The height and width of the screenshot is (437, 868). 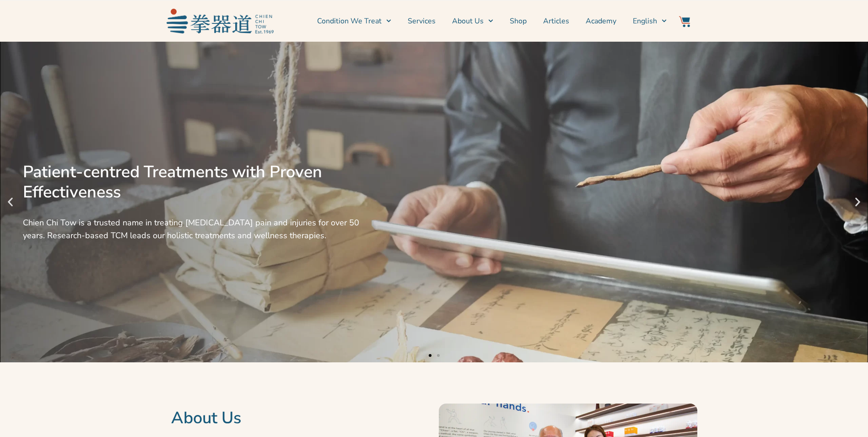 I want to click on a: English, so click(x=649, y=21).